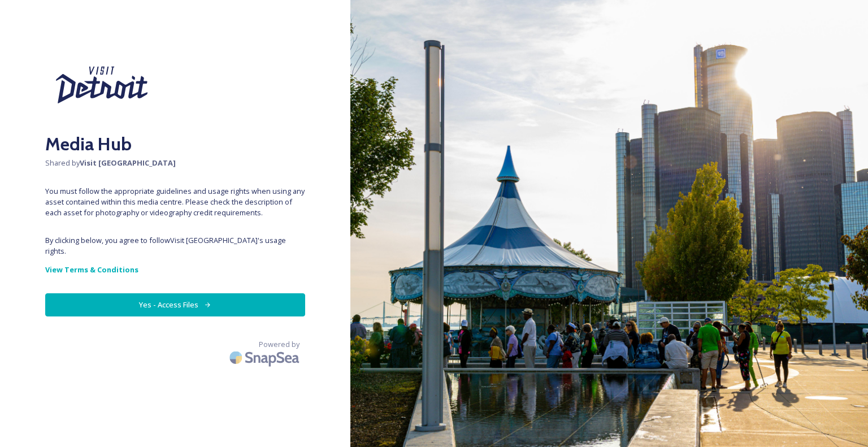 The height and width of the screenshot is (447, 868). What do you see at coordinates (175, 163) in the screenshot?
I see `span: Shared by` at bounding box center [175, 163].